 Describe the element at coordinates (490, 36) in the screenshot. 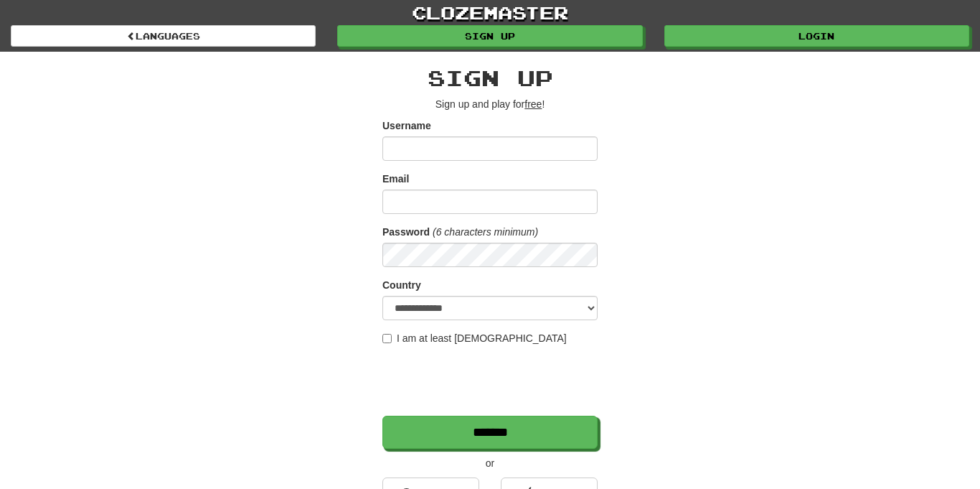

I see `a: Sign up` at that location.